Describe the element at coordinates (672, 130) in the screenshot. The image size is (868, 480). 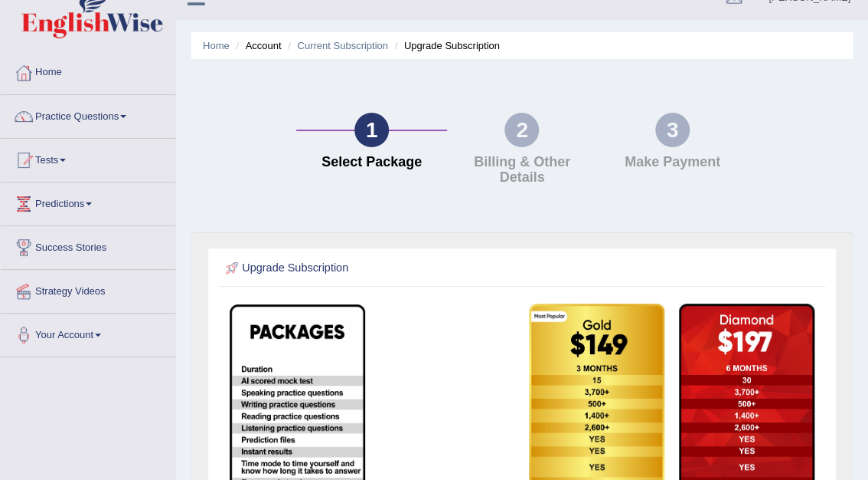
I see `div: 3` at that location.